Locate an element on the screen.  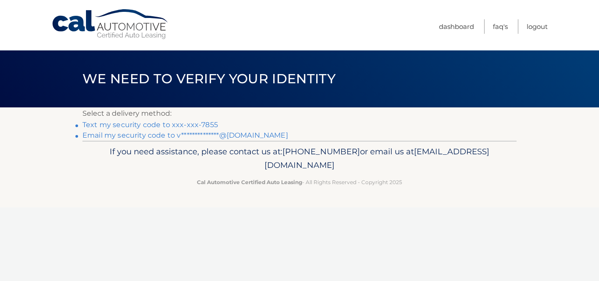
p: If you need assistance, please contact us at: or email us at is located at coordinates (299, 159).